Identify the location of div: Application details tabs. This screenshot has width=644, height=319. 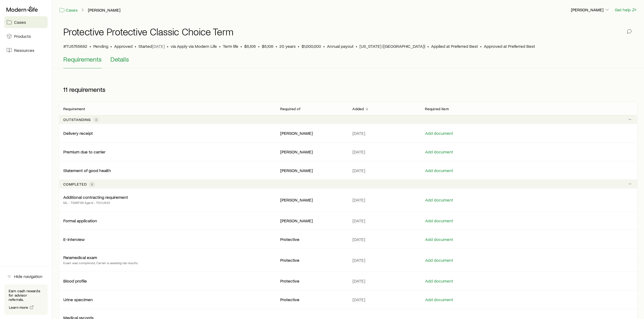
(348, 62).